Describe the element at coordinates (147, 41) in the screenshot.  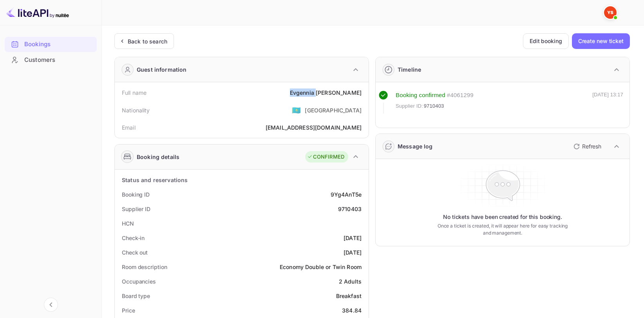
I see `div: Back to search` at that location.